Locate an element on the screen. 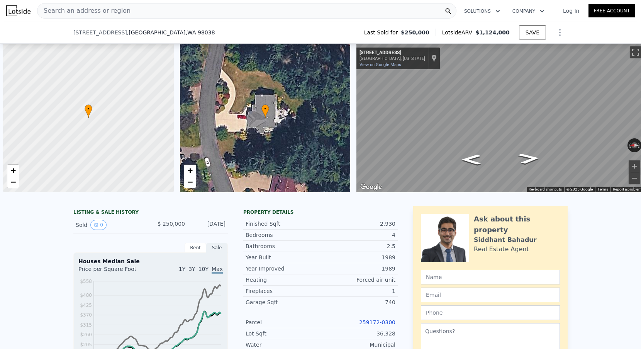 The width and height of the screenshot is (641, 349). button: View historical data is located at coordinates (99, 225).